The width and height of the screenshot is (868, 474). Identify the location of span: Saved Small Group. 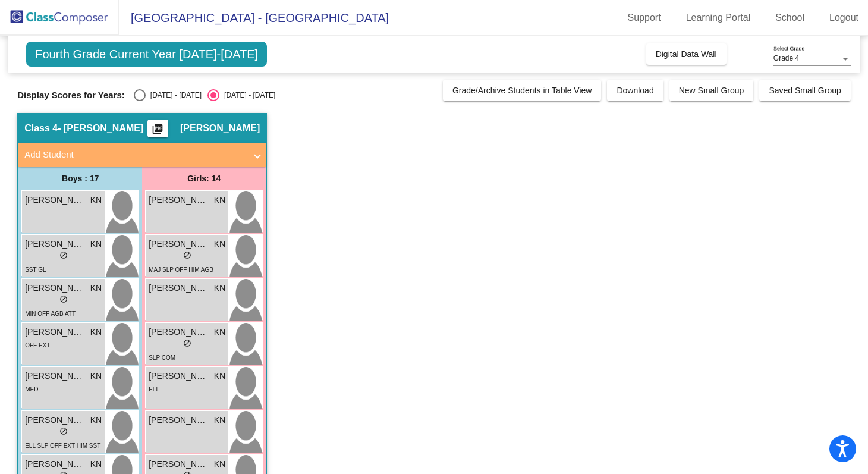
(804, 90).